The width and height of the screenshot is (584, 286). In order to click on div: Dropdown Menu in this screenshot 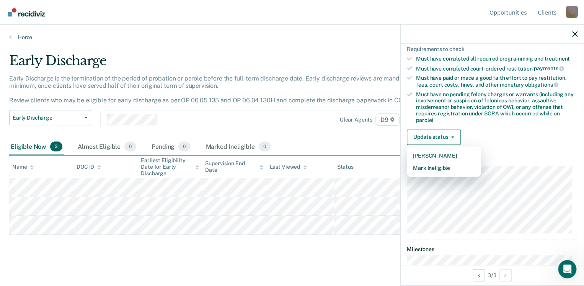, I will do `click(444, 162)`.